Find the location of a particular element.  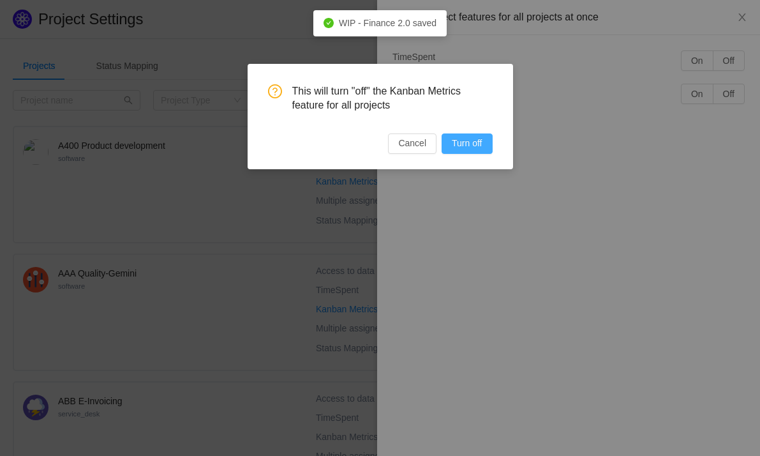

span: WIP - Finance 2.0 saved is located at coordinates (387, 23).